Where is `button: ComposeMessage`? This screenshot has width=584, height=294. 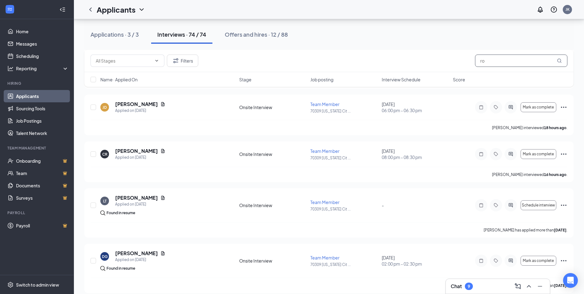 button: ComposeMessage is located at coordinates (518, 286).